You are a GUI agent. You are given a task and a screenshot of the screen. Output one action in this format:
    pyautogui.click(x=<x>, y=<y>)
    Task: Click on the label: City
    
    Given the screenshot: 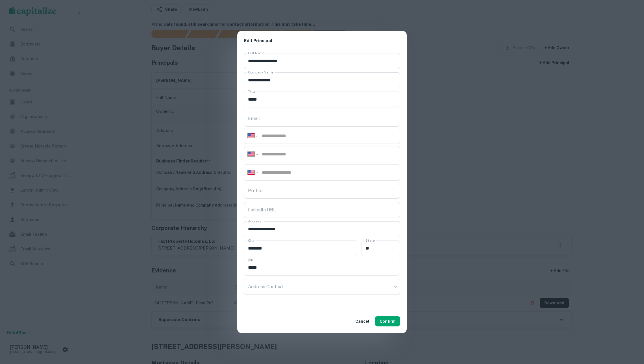 What is the action you would take?
    pyautogui.click(x=251, y=240)
    